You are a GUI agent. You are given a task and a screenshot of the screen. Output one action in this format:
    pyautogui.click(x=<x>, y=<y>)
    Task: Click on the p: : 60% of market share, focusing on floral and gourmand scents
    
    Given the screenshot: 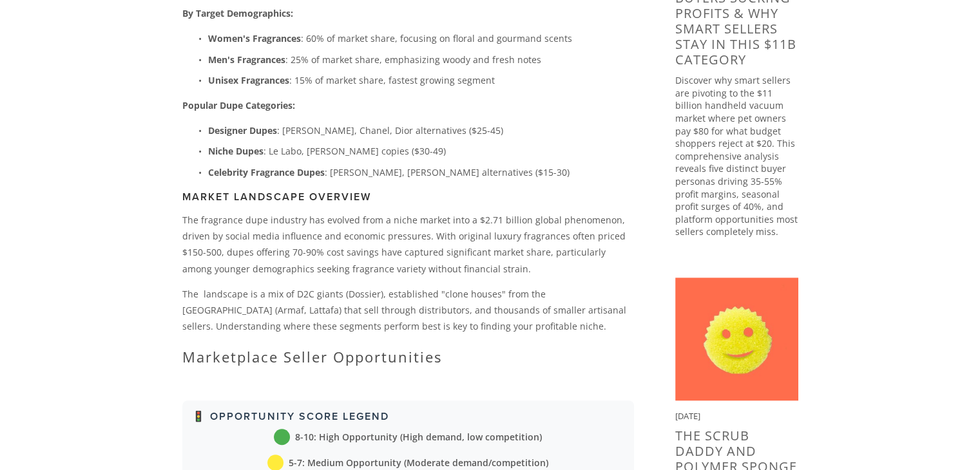 What is the action you would take?
    pyautogui.click(x=421, y=38)
    